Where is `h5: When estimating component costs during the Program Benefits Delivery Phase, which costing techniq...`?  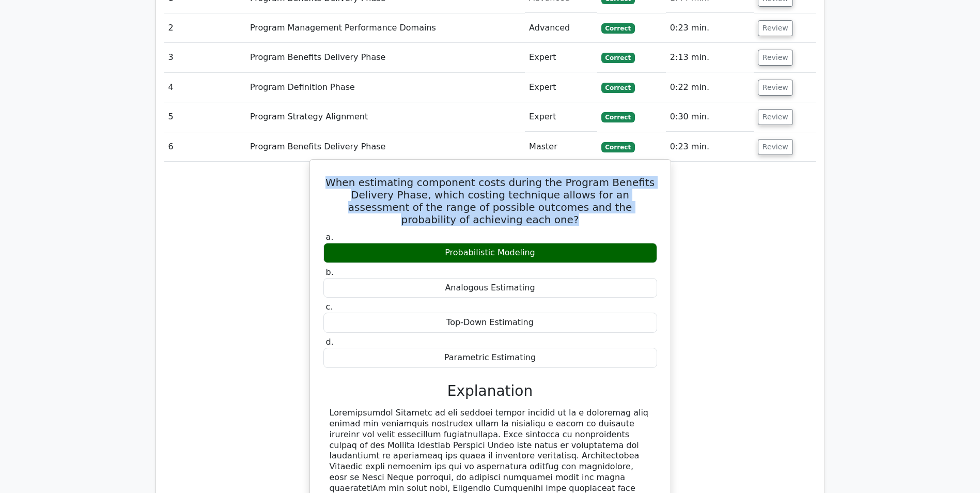
h5: When estimating component costs during the Program Benefits Delivery Phase, which costing techniq... is located at coordinates (491, 201).